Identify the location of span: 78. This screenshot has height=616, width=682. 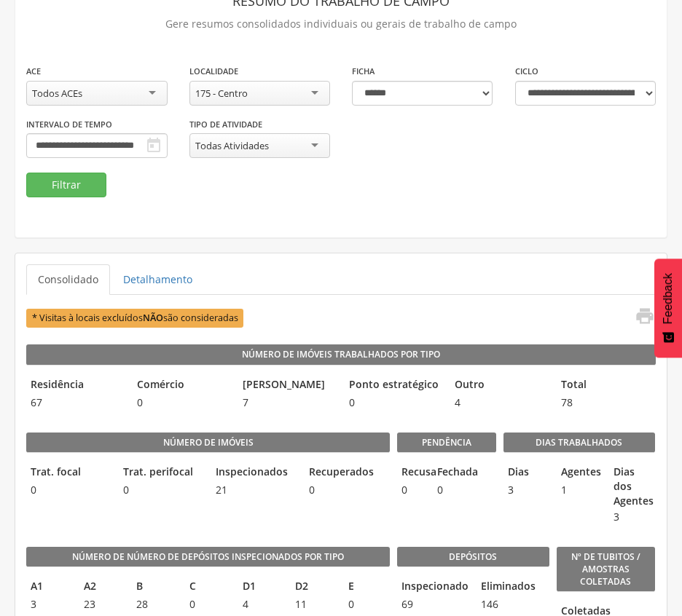
(606, 402).